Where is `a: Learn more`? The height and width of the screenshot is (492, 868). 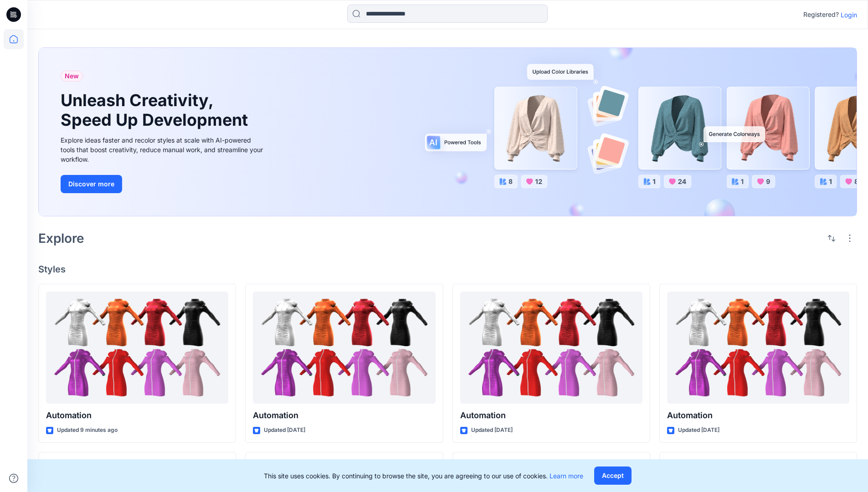
a: Learn more is located at coordinates (567, 475).